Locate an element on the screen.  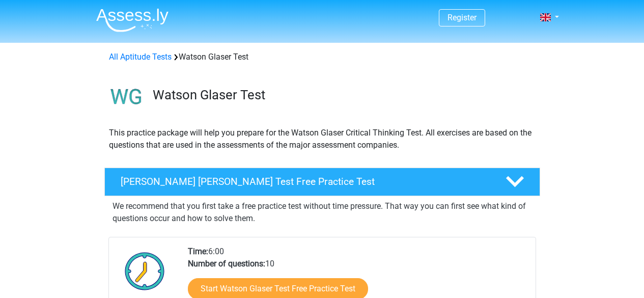
b: Time: is located at coordinates (198, 251).